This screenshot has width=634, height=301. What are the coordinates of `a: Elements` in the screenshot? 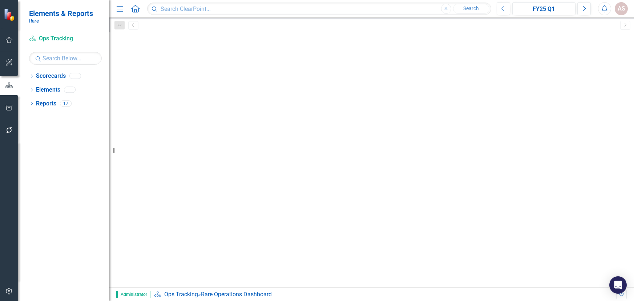 It's located at (48, 90).